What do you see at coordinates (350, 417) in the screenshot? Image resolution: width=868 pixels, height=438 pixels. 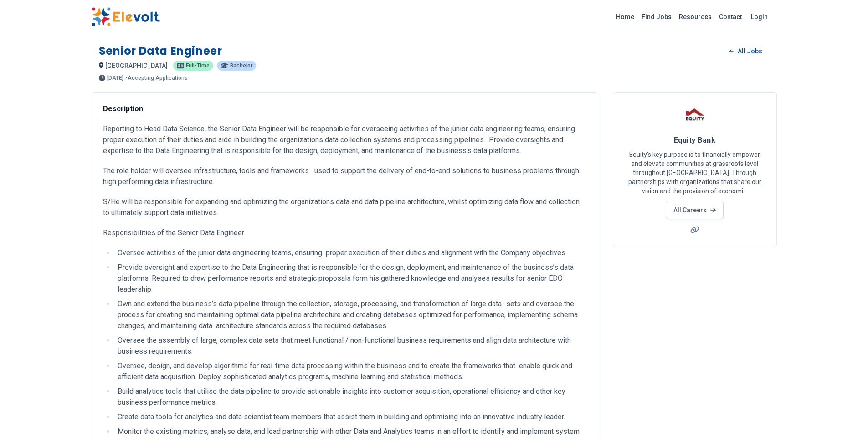 I see `li: Create data tools for analytics and data scientist team members that assist them in building and ...` at bounding box center [350, 417].